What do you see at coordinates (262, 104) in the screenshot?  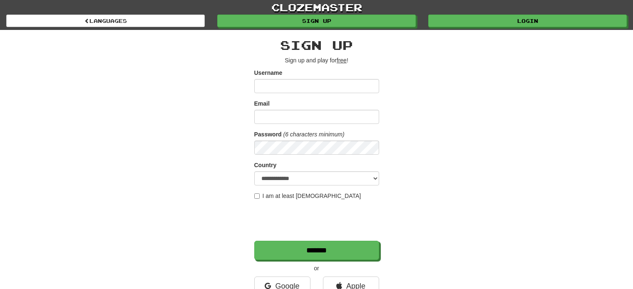 I see `label: Email` at bounding box center [262, 104].